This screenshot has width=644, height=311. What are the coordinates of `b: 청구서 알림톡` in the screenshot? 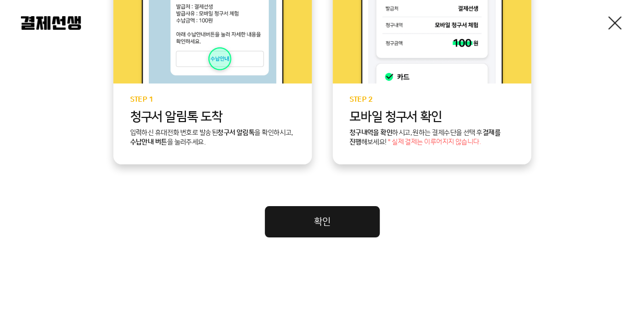 It's located at (236, 133).